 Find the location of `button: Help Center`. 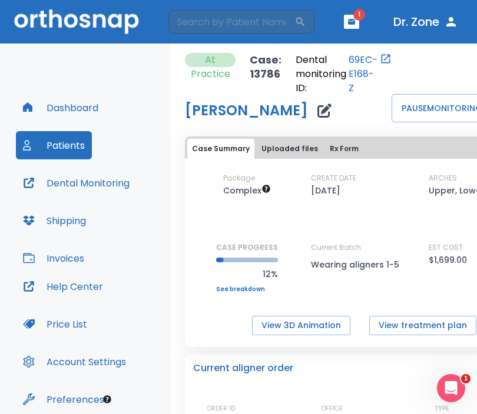

button: Help Center is located at coordinates (63, 287).